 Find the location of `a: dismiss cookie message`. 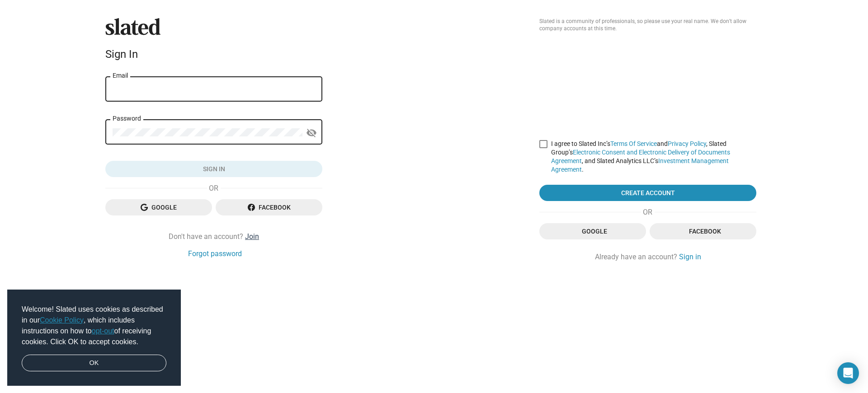

a: dismiss cookie message is located at coordinates (94, 363).